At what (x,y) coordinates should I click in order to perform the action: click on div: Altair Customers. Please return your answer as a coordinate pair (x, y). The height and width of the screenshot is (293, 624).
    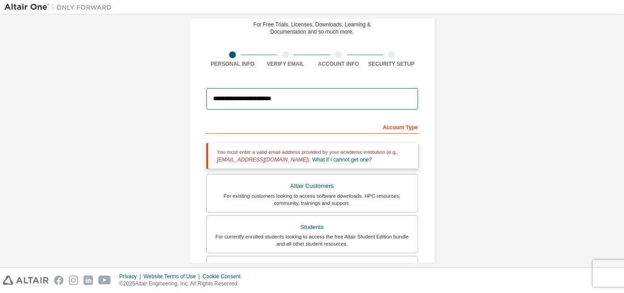
    Looking at the image, I should click on (312, 186).